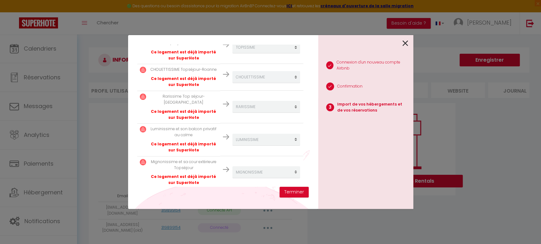 This screenshot has height=244, width=541. I want to click on p: Luminissime et son balcon privatif au calme, so click(183, 132).